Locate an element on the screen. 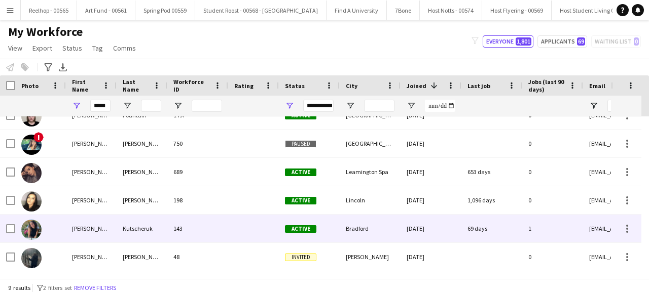 This screenshot has width=649, height=296. input: First Name Filter Input is located at coordinates (100, 106).